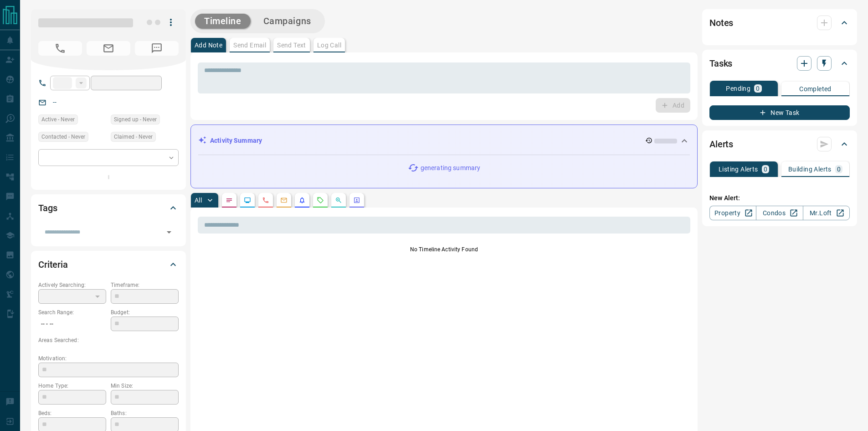 The height and width of the screenshot is (431, 868). Describe the element at coordinates (72, 285) in the screenshot. I see `p: Actively Searching:` at that location.